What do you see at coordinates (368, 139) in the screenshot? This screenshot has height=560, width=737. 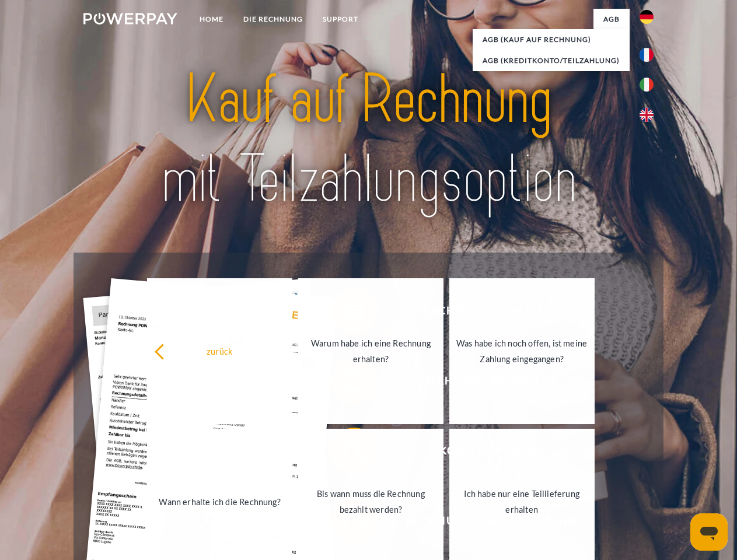 I see `img: title-powerpay_de.svg` at bounding box center [368, 139].